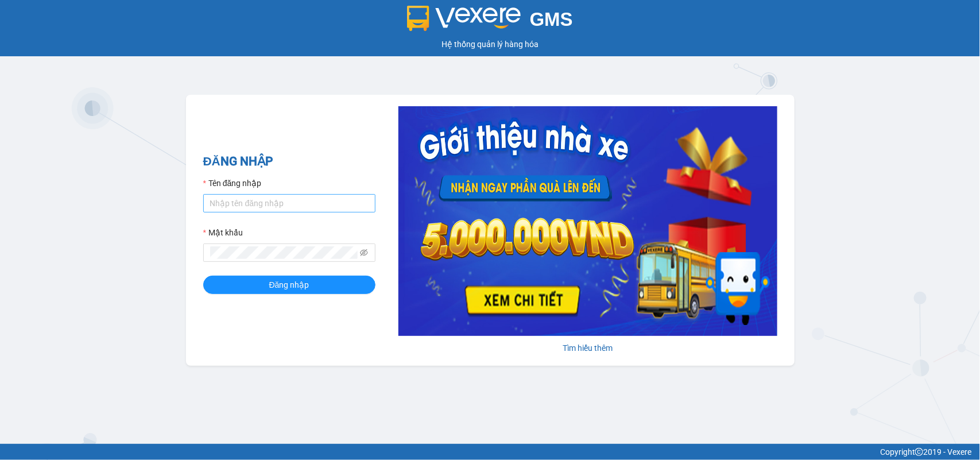 Image resolution: width=980 pixels, height=460 pixels. Describe the element at coordinates (290, 285) in the screenshot. I see `span: Đăng nhập` at that location.